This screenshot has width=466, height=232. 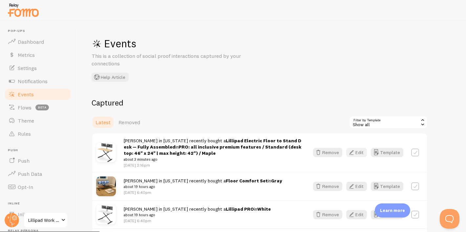 I want to click on a: Metrics, so click(x=38, y=55).